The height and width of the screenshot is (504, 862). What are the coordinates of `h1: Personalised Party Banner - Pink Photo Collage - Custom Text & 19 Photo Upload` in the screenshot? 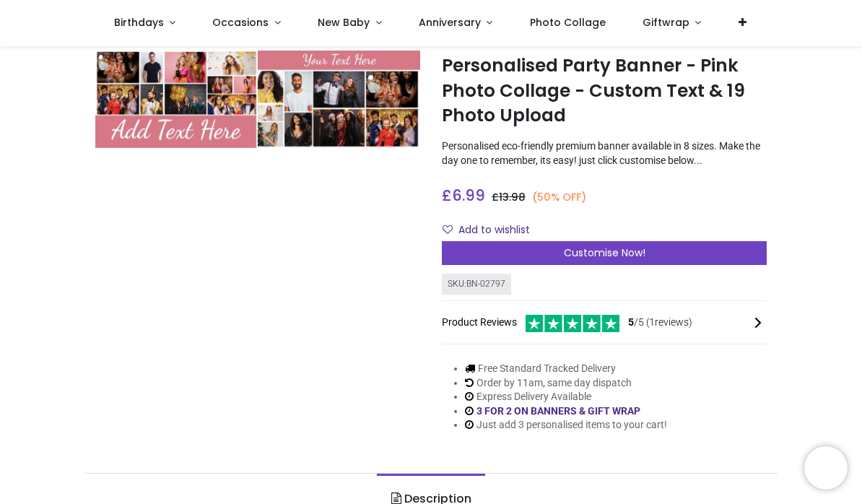 It's located at (604, 90).